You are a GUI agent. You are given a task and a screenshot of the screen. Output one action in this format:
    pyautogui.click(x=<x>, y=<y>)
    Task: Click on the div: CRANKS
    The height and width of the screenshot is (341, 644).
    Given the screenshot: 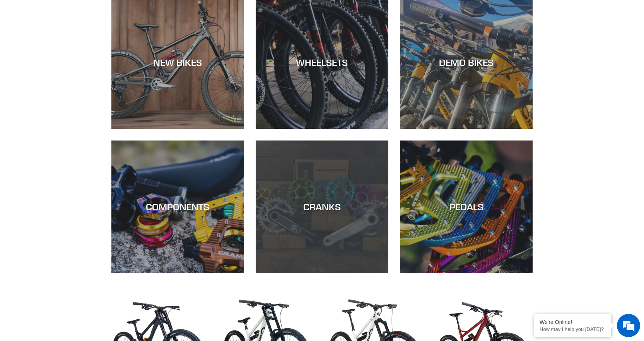 What is the action you would take?
    pyautogui.click(x=322, y=207)
    